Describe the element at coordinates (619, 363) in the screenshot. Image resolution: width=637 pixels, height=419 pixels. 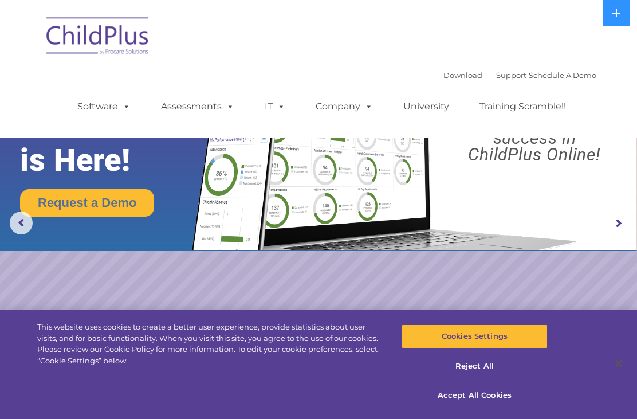
I see `button: Close` at that location.